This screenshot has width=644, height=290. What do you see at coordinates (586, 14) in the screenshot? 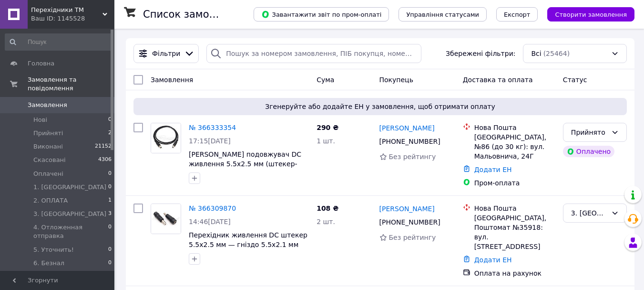
I see `a: Створити замовлення` at bounding box center [586, 14].